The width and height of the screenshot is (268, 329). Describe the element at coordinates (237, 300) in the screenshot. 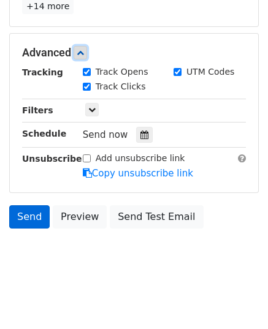

I see `div: Chat Widget` at that location.